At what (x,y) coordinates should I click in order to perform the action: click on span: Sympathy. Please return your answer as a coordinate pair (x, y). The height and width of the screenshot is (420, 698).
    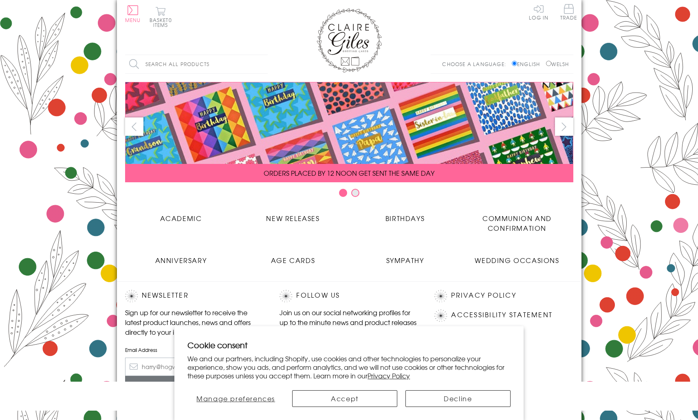
    Looking at the image, I should click on (405, 260).